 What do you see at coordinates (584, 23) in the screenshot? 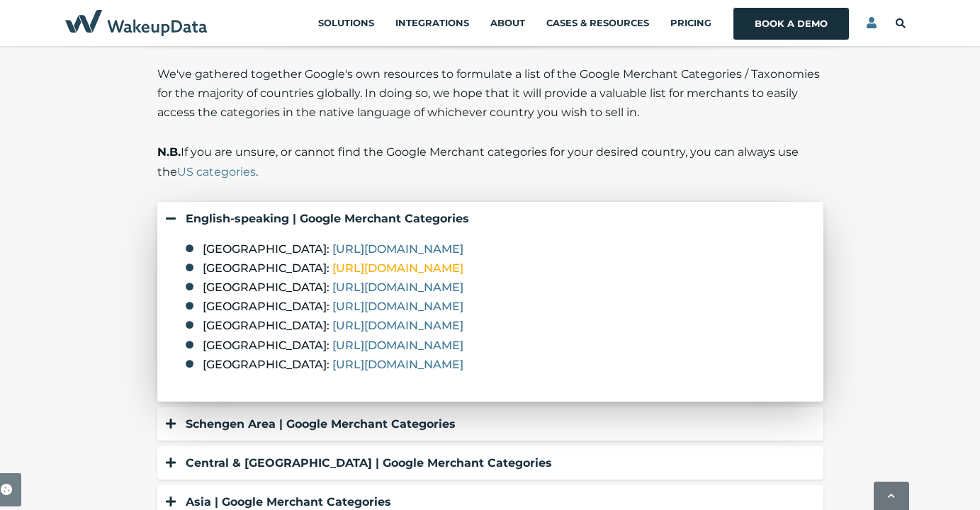
I see `div: Navigation Menu` at bounding box center [584, 23].